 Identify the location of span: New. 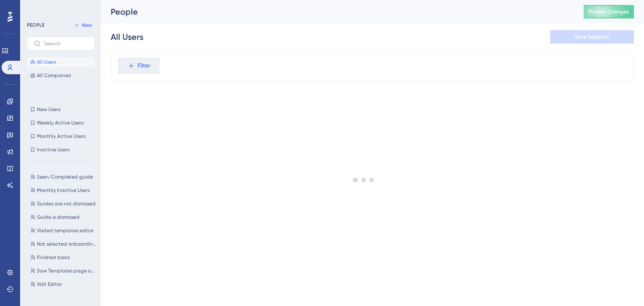
(87, 25).